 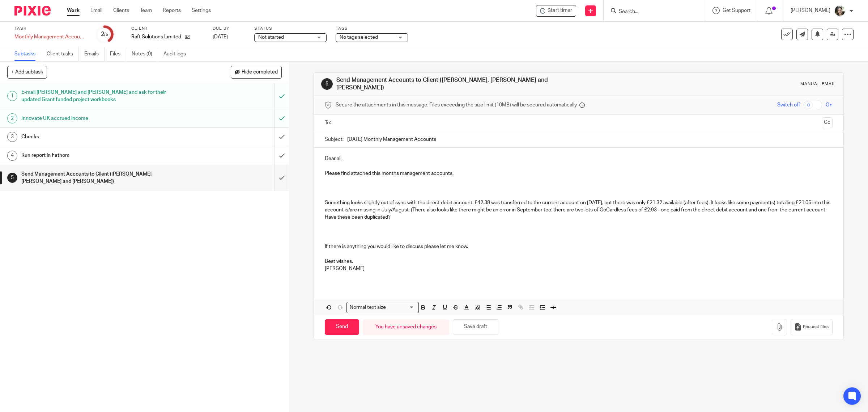 I want to click on h1: Checks, so click(x=103, y=137).